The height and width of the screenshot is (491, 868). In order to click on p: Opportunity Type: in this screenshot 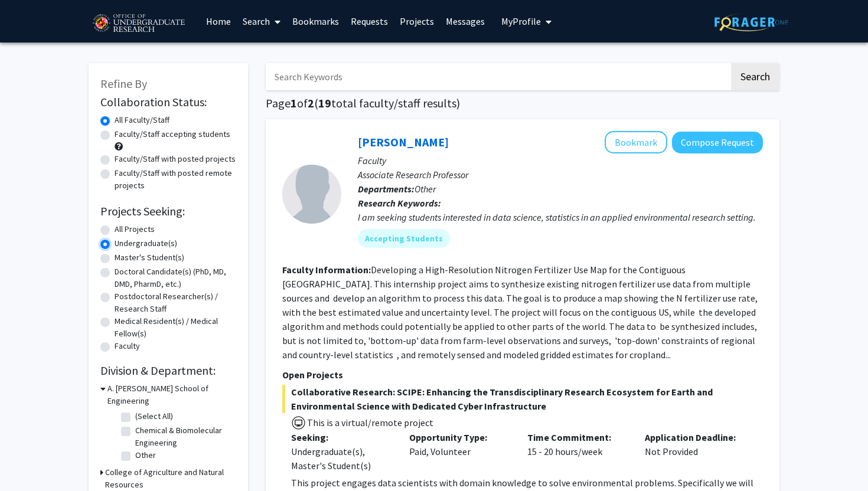, I will do `click(460, 437)`.